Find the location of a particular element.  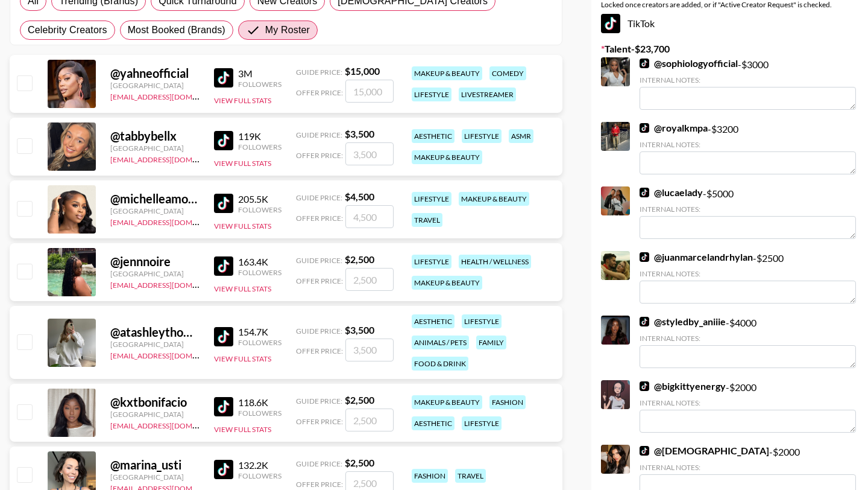

div: asmr is located at coordinates (521, 136).